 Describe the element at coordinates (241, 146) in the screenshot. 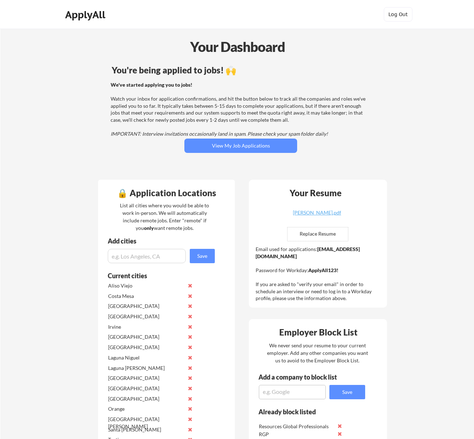

I see `button: View My Job Applications` at that location.